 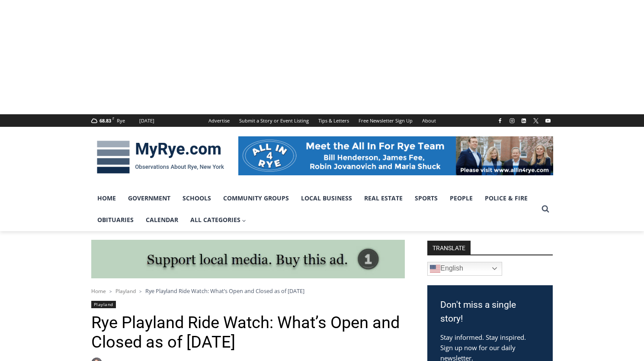 I want to click on img: All in for Rye, so click(x=396, y=156).